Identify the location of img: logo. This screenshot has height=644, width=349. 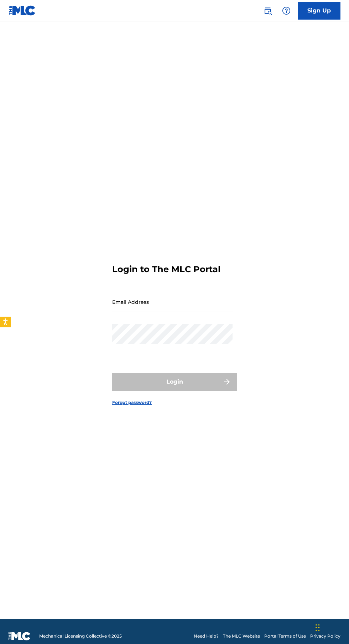
(19, 636).